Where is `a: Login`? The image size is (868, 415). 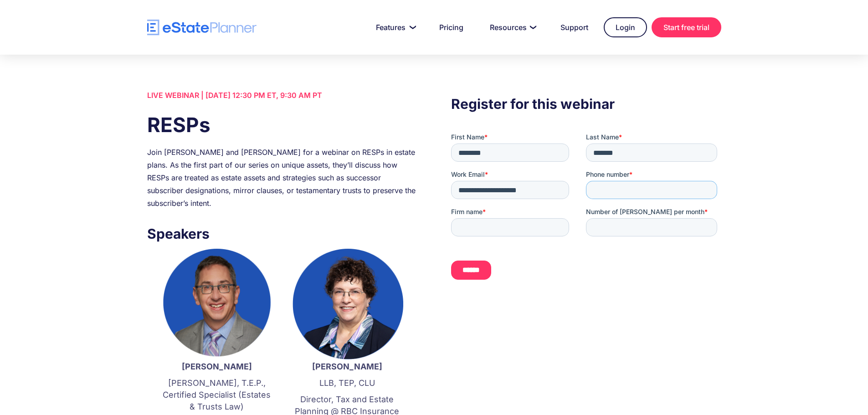 a: Login is located at coordinates (625, 28).